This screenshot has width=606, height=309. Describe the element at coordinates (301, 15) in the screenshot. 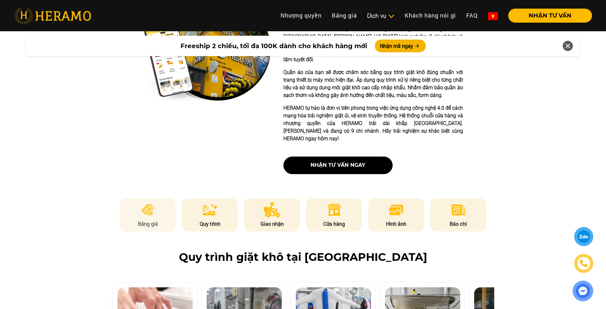

I see `a: Nhượng quyền` at that location.